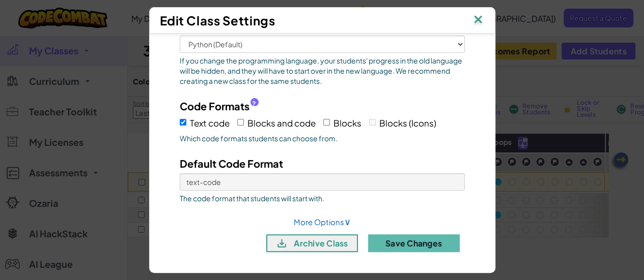 The image size is (644, 280). Describe the element at coordinates (372, 122) in the screenshot. I see `input: Blocks (Icons)` at that location.